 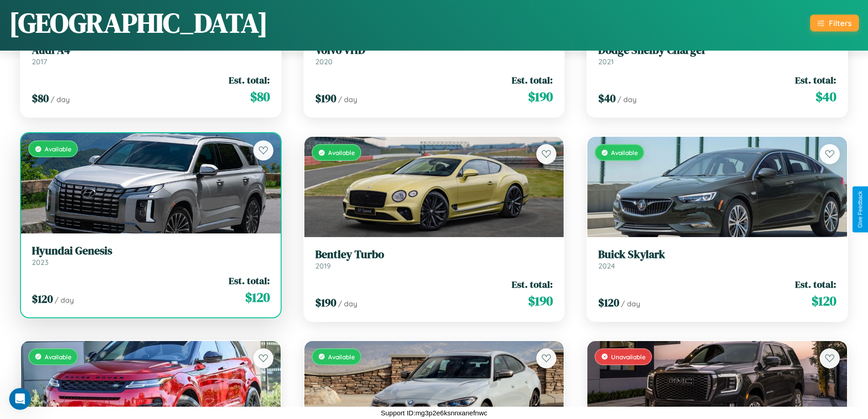 What do you see at coordinates (717, 55) in the screenshot?
I see `a: Dodge Shelby Charger2021` at bounding box center [717, 55].